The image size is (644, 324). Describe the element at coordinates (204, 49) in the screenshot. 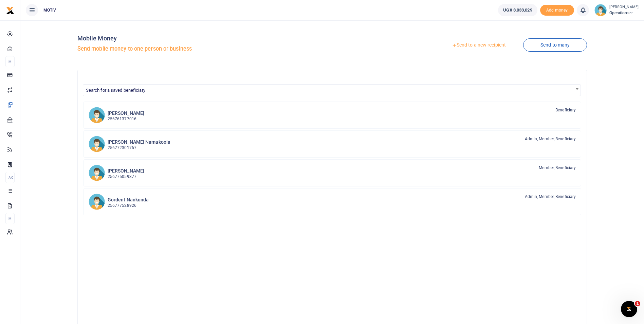

I see `h5: Send mobile money to one person or business` at that location.